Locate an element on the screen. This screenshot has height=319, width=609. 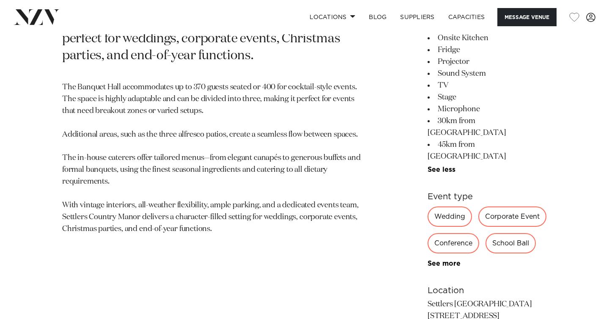
button: Message Venue is located at coordinates (527, 17).